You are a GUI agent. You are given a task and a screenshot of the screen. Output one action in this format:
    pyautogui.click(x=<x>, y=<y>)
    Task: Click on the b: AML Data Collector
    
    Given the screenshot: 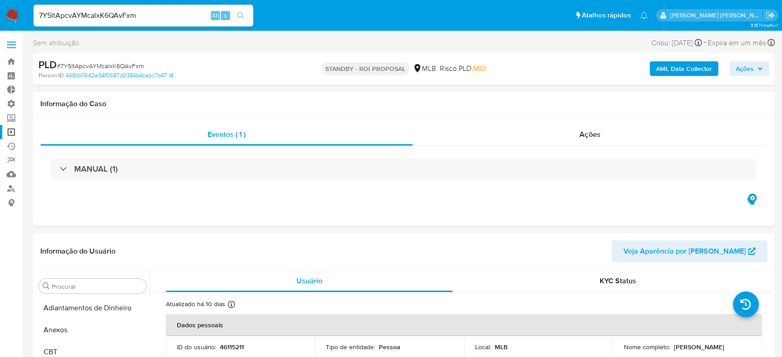 What is the action you would take?
    pyautogui.click(x=684, y=69)
    